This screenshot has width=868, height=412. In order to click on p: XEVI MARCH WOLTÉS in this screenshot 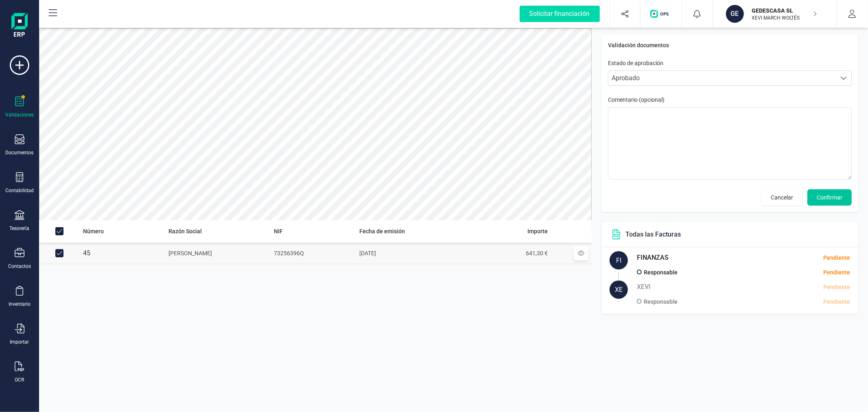, I will do `click(784, 18)`.